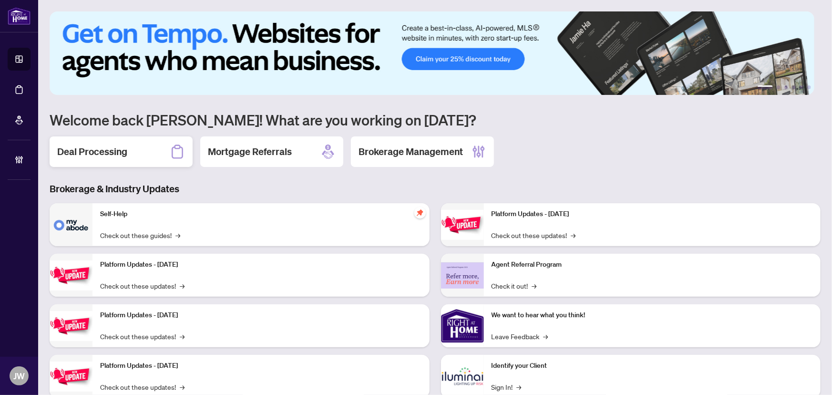 Image resolution: width=832 pixels, height=395 pixels. Describe the element at coordinates (801, 87) in the screenshot. I see `button: 5` at that location.